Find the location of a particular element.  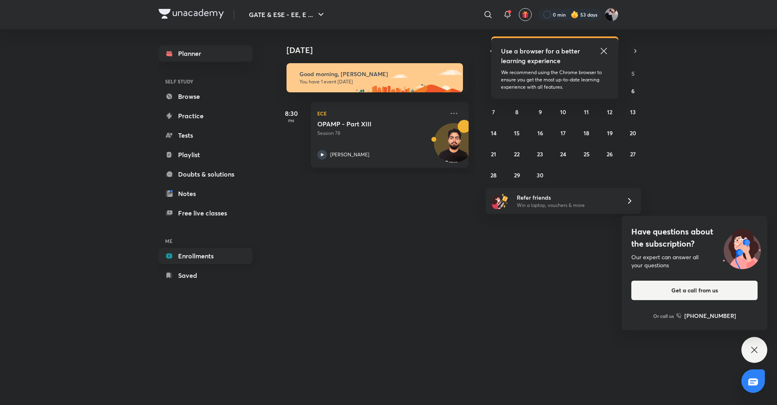

abbr: September 22, 2025 is located at coordinates (517, 154).